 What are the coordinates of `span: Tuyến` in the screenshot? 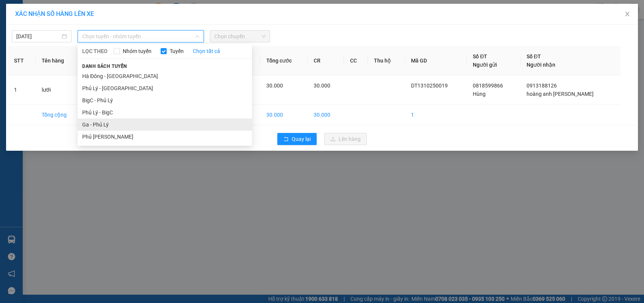 It's located at (176, 51).